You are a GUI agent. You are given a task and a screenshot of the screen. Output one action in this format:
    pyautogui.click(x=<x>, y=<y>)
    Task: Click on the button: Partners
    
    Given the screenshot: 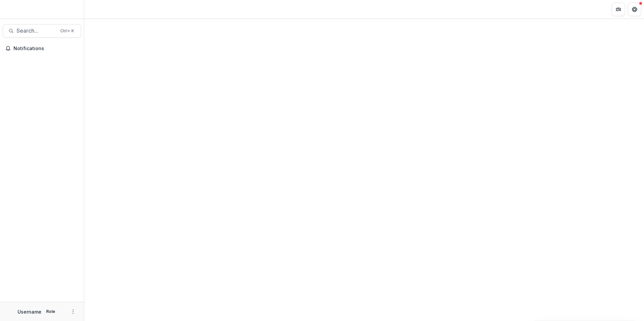 What is the action you would take?
    pyautogui.click(x=619, y=9)
    